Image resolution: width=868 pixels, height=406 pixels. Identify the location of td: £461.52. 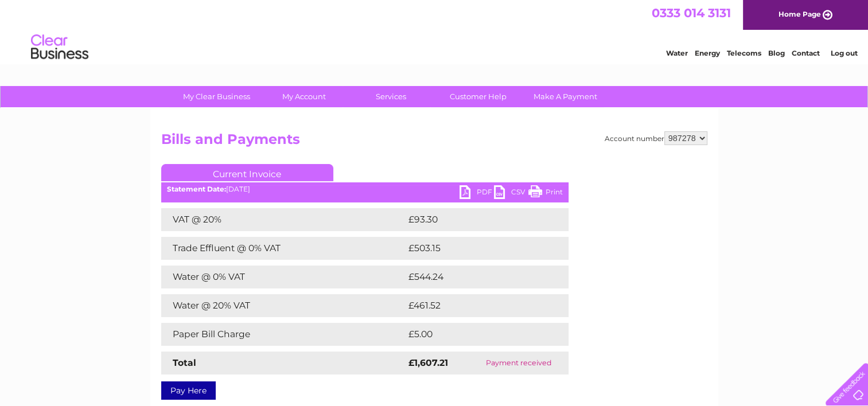
(476, 306).